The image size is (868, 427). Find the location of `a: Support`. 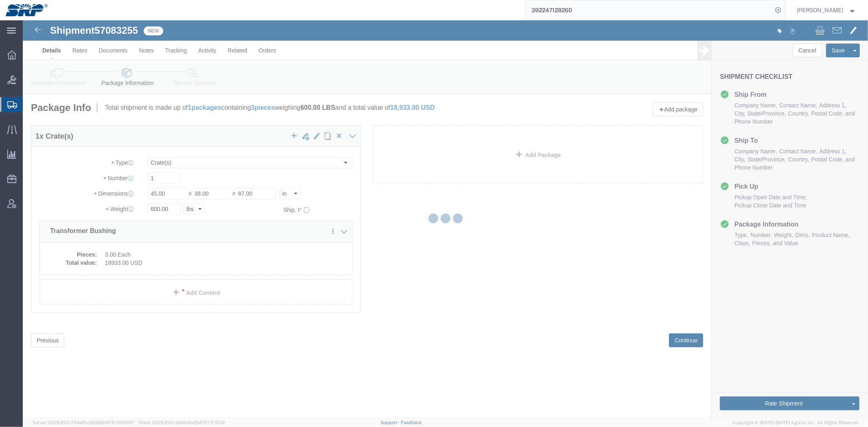

a: Support is located at coordinates (391, 422).